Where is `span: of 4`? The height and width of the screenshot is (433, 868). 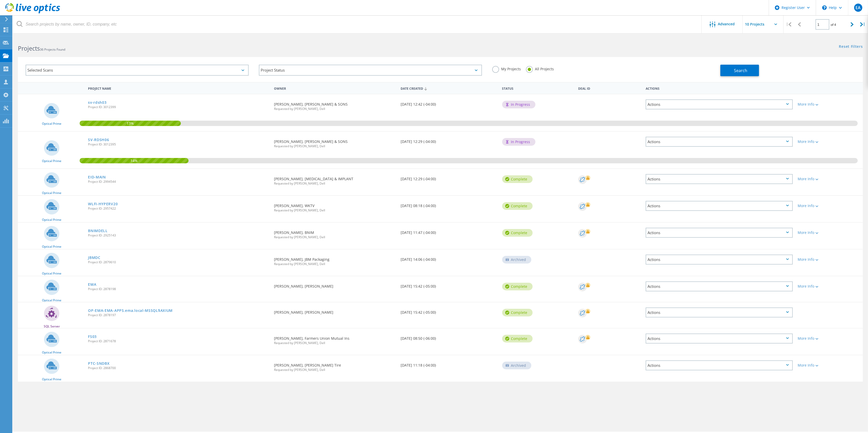
span: of 4 is located at coordinates (833, 25).